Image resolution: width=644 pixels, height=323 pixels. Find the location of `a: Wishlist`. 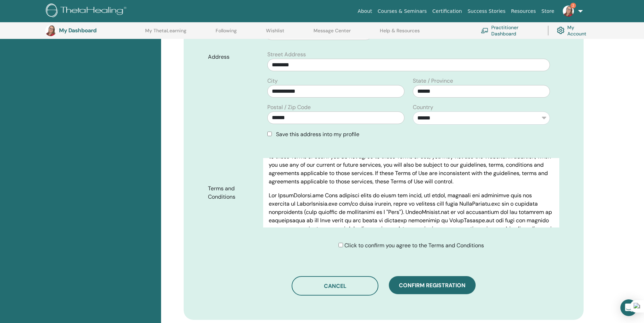

a: Wishlist is located at coordinates (275, 34).